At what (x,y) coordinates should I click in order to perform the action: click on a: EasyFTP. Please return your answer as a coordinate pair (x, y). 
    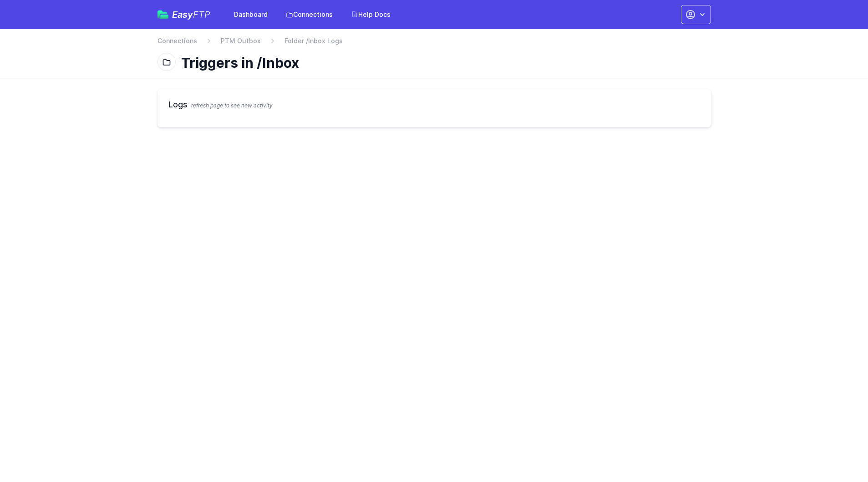
    Looking at the image, I should click on (184, 14).